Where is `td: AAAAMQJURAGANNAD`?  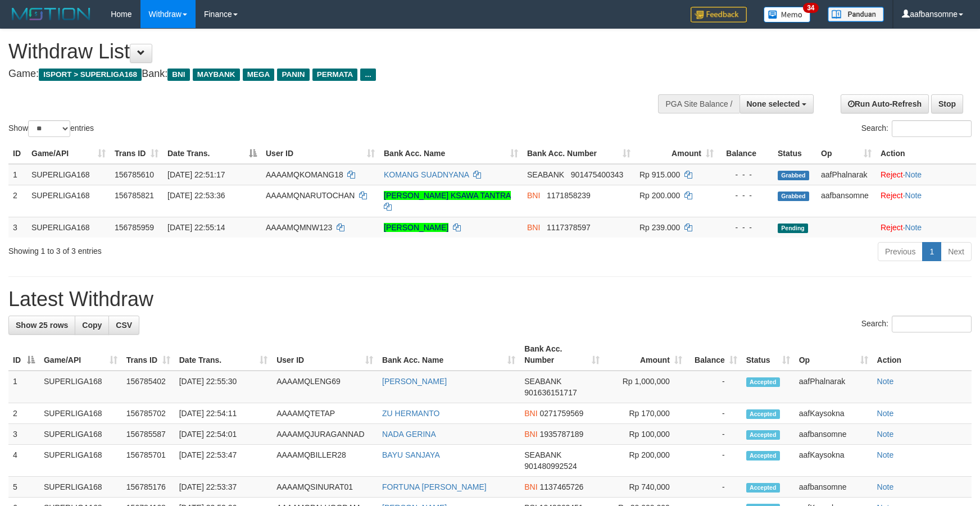 td: AAAAMQJURAGANNAD is located at coordinates (324, 435).